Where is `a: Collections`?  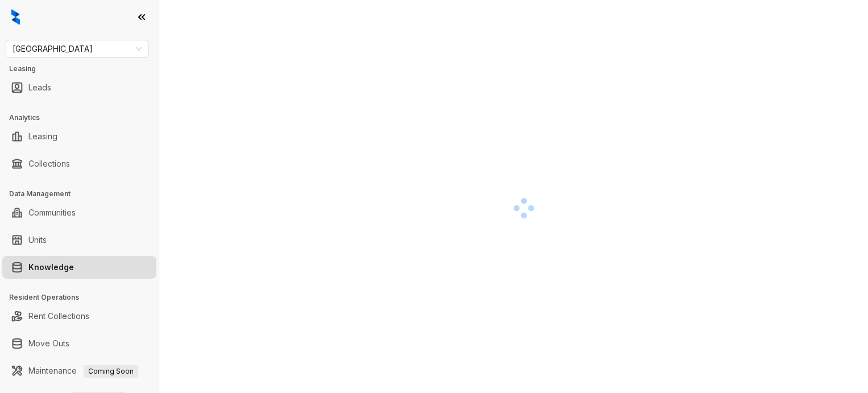
a: Collections is located at coordinates (49, 164).